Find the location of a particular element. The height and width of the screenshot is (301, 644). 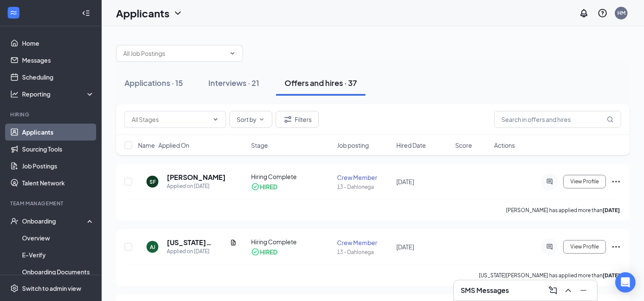

div: Switch to admin view is located at coordinates (52, 289).